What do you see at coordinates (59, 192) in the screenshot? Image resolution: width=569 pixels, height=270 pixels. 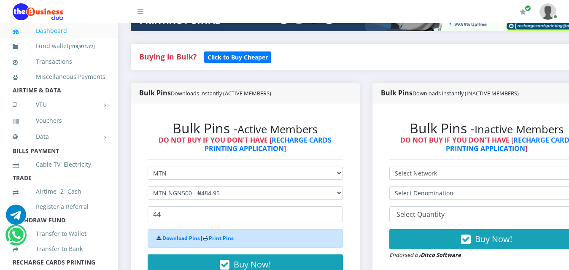 I see `a: Airtime -2- Cash` at bounding box center [59, 192].